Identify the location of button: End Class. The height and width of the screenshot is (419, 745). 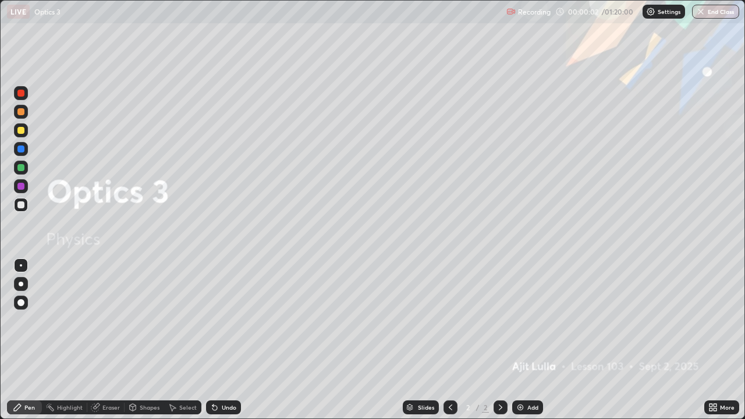
(716, 12).